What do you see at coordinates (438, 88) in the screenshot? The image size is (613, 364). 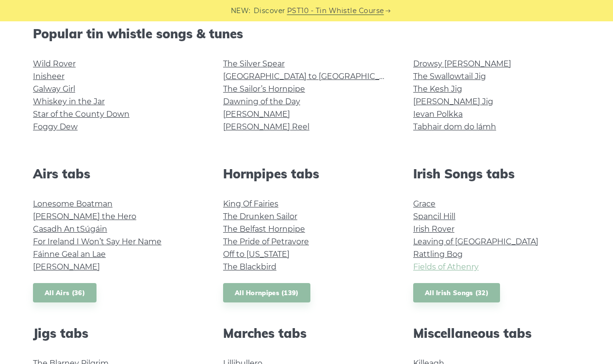 I see `a: The Kesh Jig` at bounding box center [438, 88].